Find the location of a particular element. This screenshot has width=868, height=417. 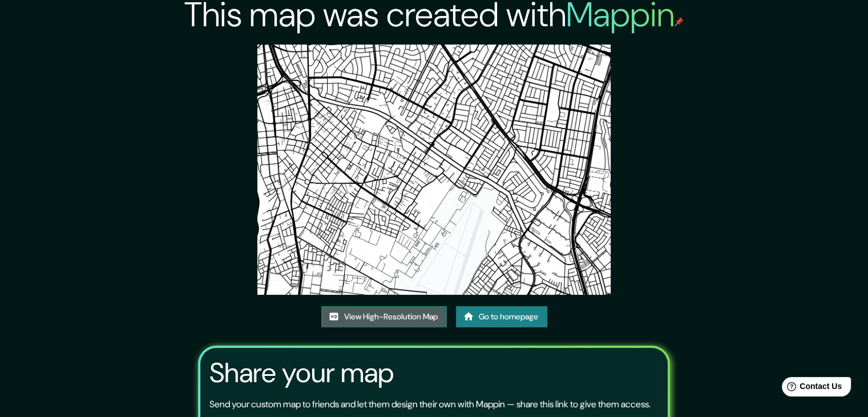

a: View High-Resolution Map is located at coordinates (384, 316).